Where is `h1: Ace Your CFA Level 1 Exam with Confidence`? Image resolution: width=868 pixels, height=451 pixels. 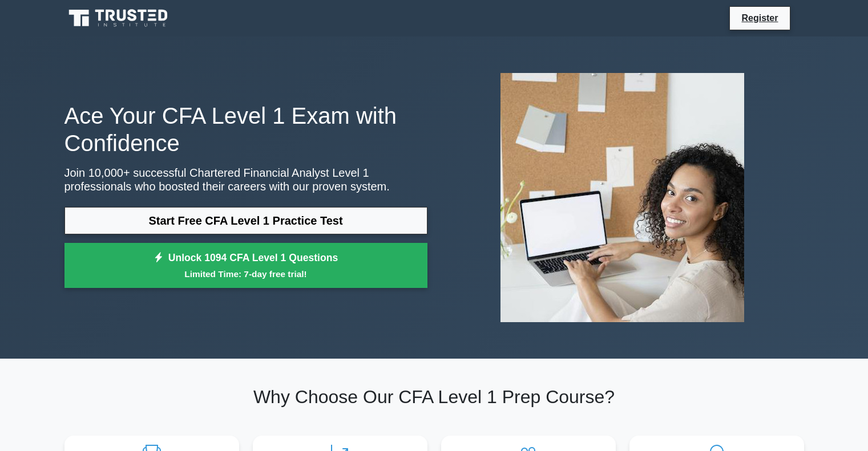
h1: Ace Your CFA Level 1 Exam with Confidence is located at coordinates (246, 129).